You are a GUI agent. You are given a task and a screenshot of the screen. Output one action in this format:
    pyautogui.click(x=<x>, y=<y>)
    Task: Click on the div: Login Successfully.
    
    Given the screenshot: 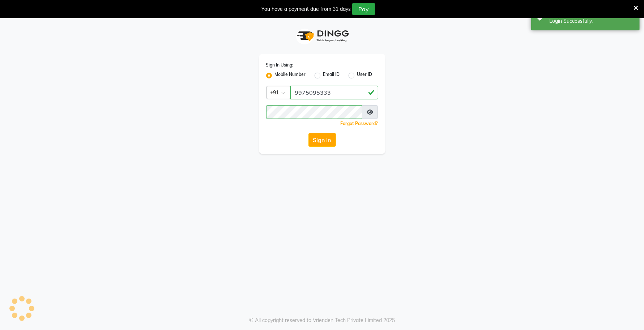 What is the action you would take?
    pyautogui.click(x=591, y=21)
    